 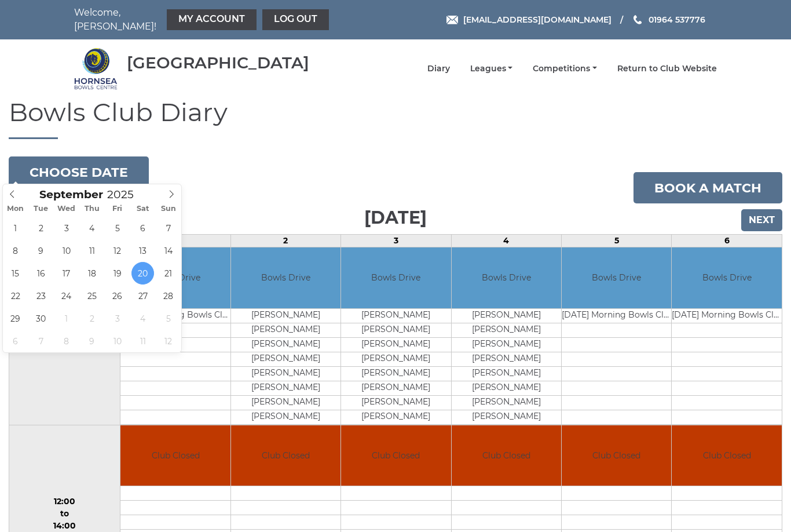 I want to click on h1: Bowls Club Diary, so click(x=396, y=118).